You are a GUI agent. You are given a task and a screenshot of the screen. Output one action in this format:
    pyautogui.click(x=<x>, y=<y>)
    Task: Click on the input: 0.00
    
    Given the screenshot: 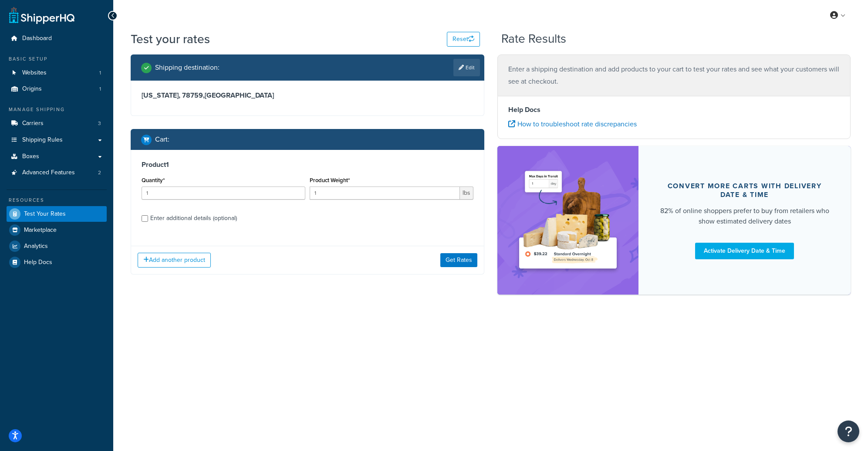 What is the action you would take?
    pyautogui.click(x=385, y=193)
    